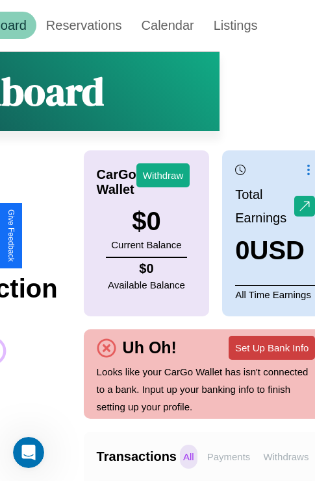 This screenshot has height=481, width=315. I want to click on h4: $ 0, so click(146, 268).